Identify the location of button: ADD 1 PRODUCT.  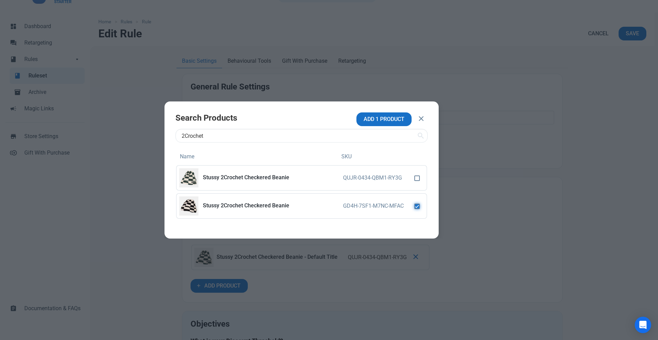
(384, 119).